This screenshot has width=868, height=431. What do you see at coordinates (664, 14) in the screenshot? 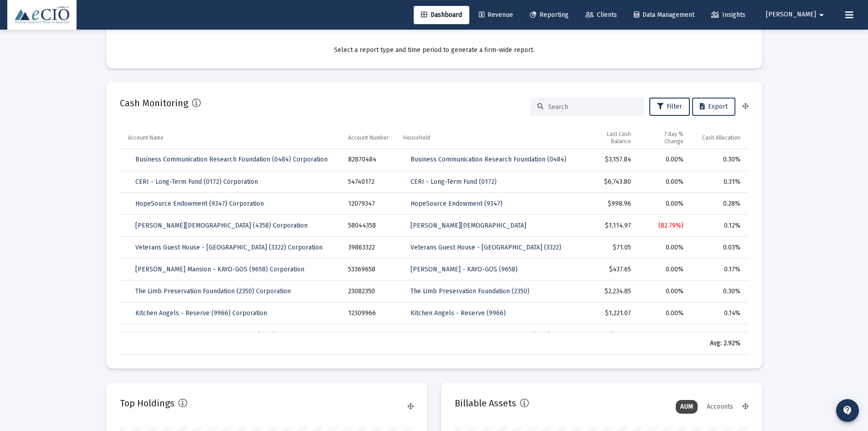
I see `span: Data Management` at bounding box center [664, 14].